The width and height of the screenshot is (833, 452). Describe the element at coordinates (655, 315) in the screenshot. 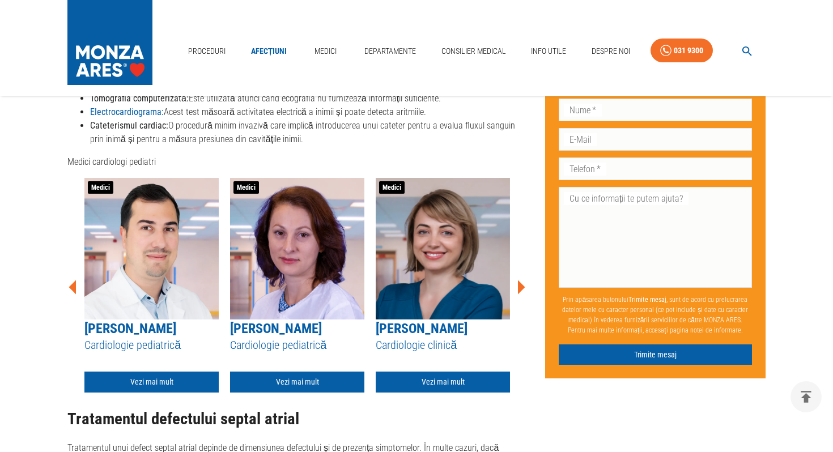

I see `p: Prin apăsarea butonului , sunt de acord cu prelucrarea datelor mele cu caracter personal (ce pot ...` at that location.